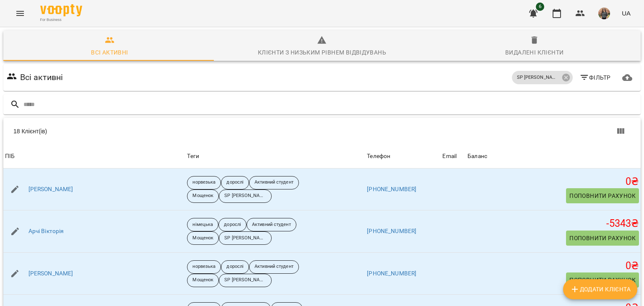 Image resolution: width=644 pixels, height=306 pixels. Describe the element at coordinates (541, 7) in the screenshot. I see `span: 6` at that location.